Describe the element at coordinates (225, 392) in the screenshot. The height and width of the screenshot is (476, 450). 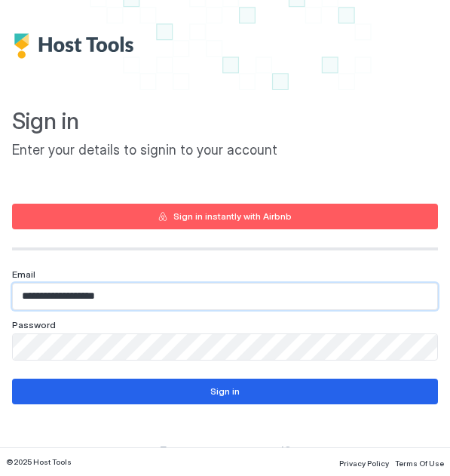
I see `button: Sign in` at that location.